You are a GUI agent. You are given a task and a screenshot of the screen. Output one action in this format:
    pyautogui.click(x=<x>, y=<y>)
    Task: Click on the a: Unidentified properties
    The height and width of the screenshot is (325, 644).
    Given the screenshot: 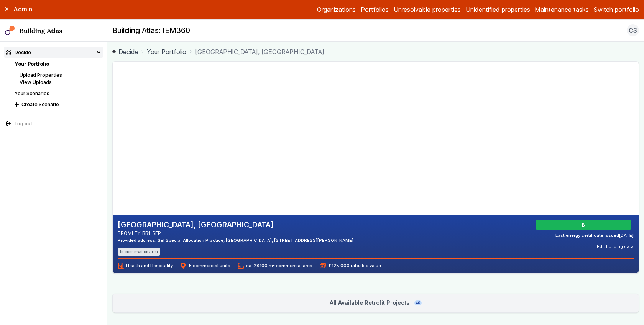 What is the action you would take?
    pyautogui.click(x=498, y=9)
    